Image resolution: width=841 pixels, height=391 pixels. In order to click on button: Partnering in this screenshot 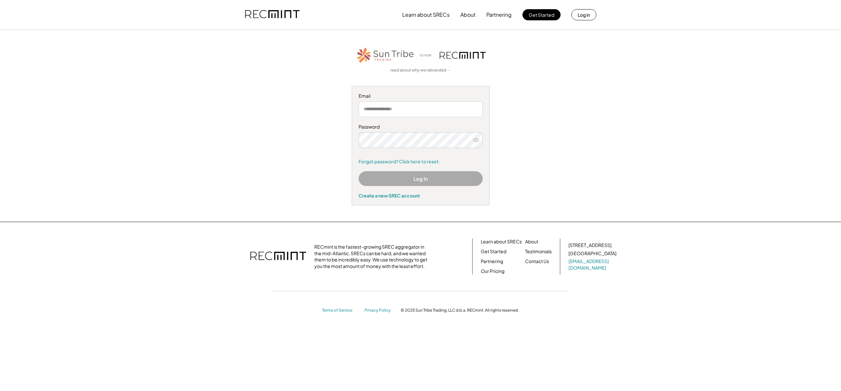, I will do `click(499, 15)`.